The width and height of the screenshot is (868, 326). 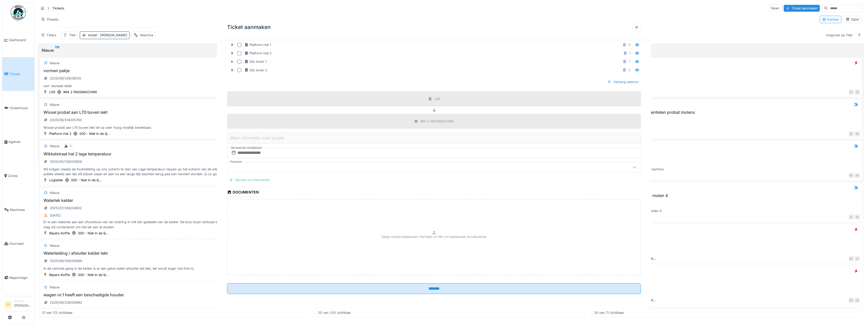 I want to click on div: L59, so click(x=437, y=99).